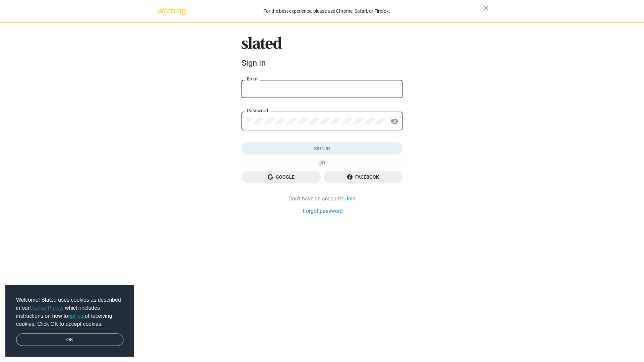  Describe the element at coordinates (322, 63) in the screenshot. I see `div: Sign In` at that location.